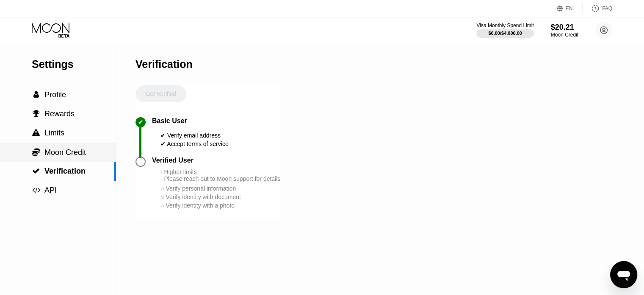 Image resolution: width=644 pixels, height=295 pixels. I want to click on div: Moon Credit, so click(564, 35).